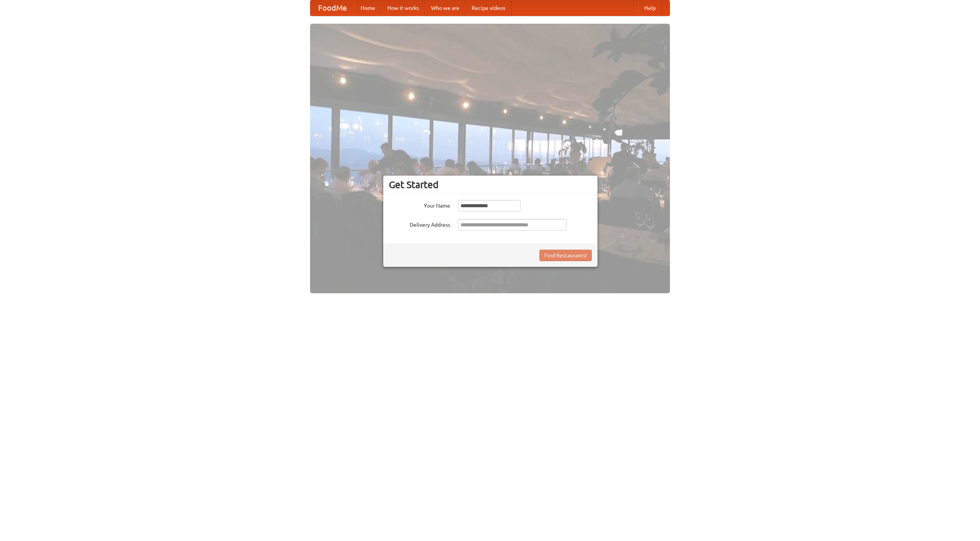  I want to click on a: How it works, so click(403, 8).